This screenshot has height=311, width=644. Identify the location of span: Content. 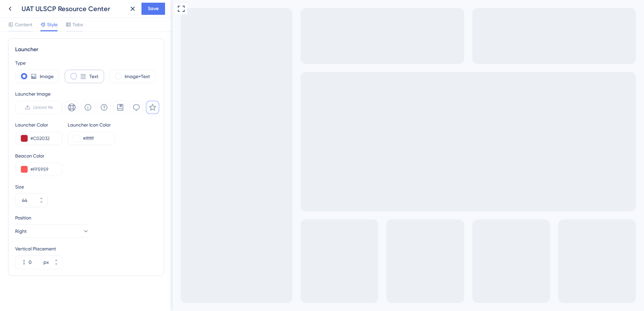
(23, 25).